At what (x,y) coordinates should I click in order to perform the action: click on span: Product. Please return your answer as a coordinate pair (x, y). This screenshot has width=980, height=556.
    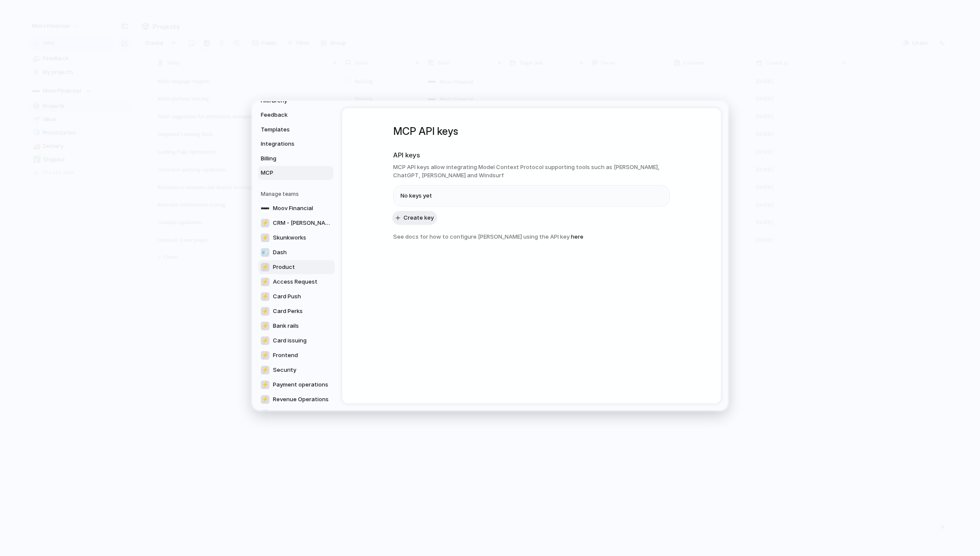
    Looking at the image, I should click on (284, 267).